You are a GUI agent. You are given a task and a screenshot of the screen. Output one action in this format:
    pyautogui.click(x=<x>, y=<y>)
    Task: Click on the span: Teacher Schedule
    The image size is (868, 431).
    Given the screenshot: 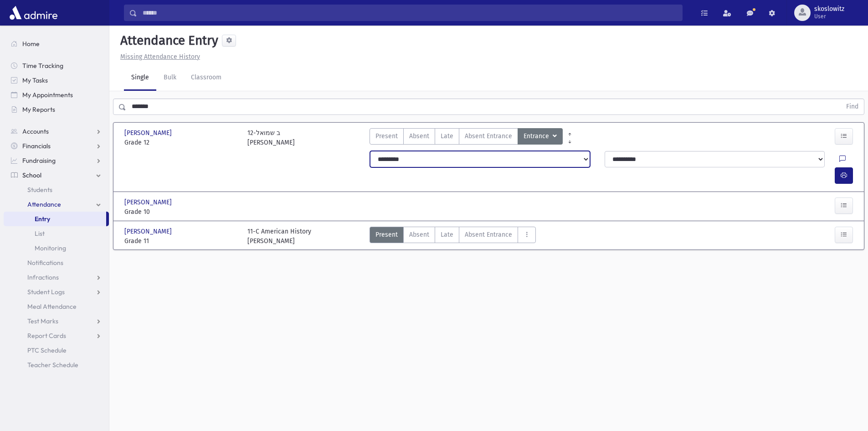 What is the action you would take?
    pyautogui.click(x=53, y=364)
    